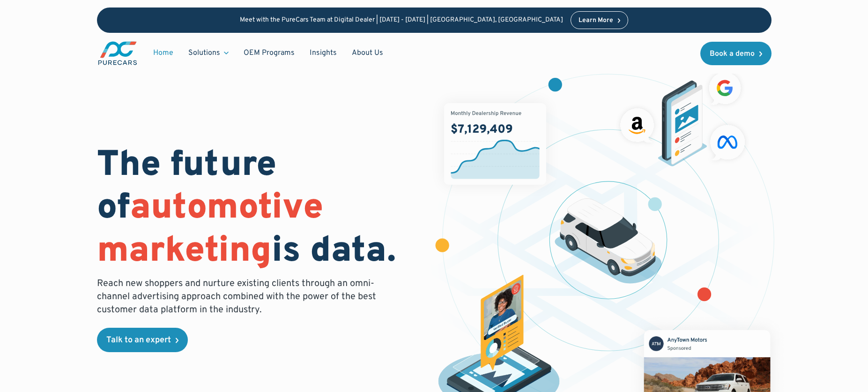 The image size is (868, 392). I want to click on img: ads on social media and advertising partners, so click(683, 116).